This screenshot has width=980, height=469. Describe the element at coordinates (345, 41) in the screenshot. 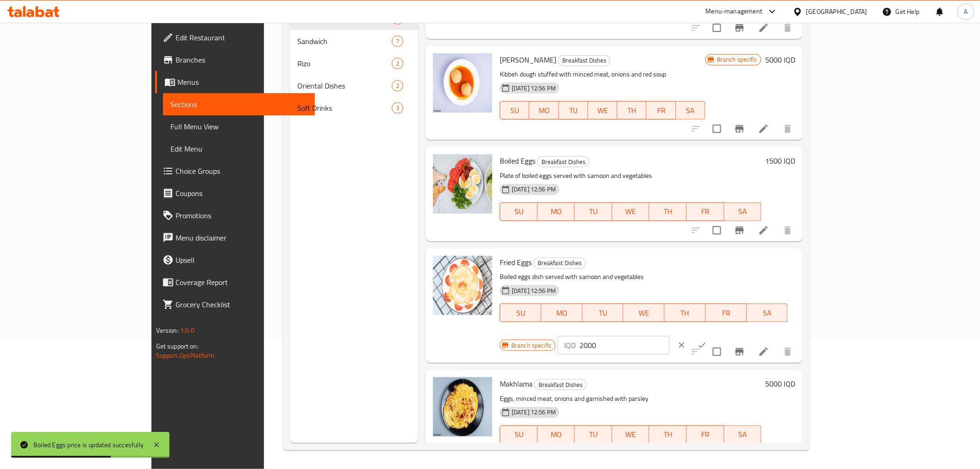

I see `span: Sandwich` at that location.